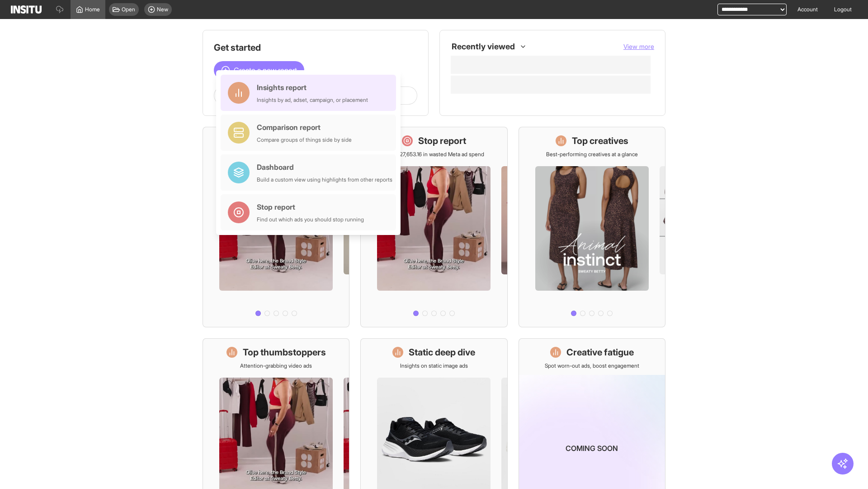 The image size is (868, 489). I want to click on span: Open, so click(128, 10).